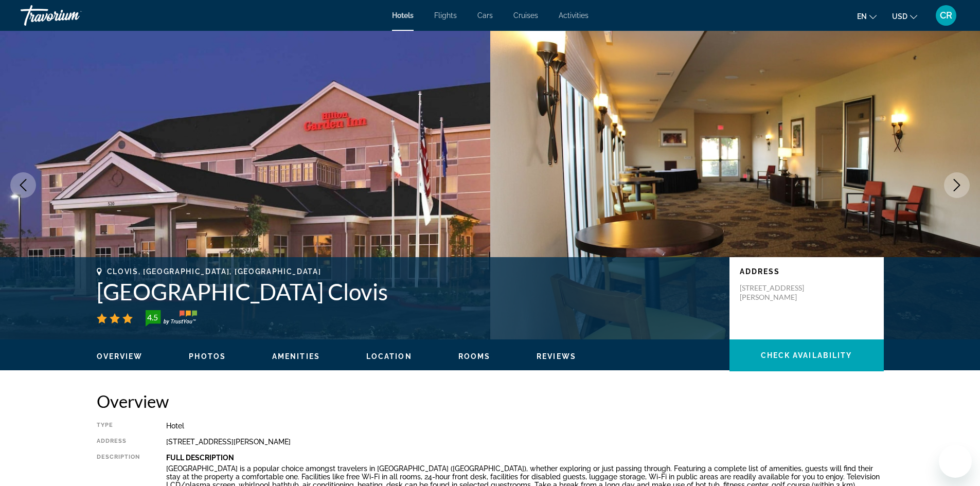 This screenshot has height=486, width=980. Describe the element at coordinates (807, 355) in the screenshot. I see `button: Check Availability` at that location.